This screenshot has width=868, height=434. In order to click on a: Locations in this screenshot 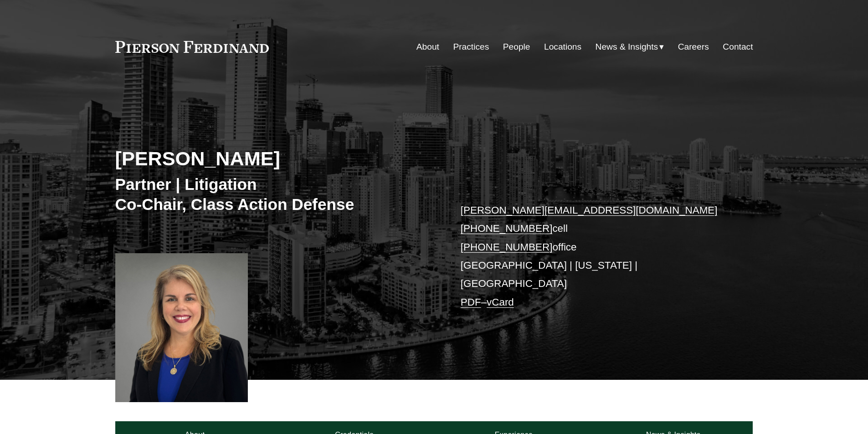, I will do `click(562, 47)`.